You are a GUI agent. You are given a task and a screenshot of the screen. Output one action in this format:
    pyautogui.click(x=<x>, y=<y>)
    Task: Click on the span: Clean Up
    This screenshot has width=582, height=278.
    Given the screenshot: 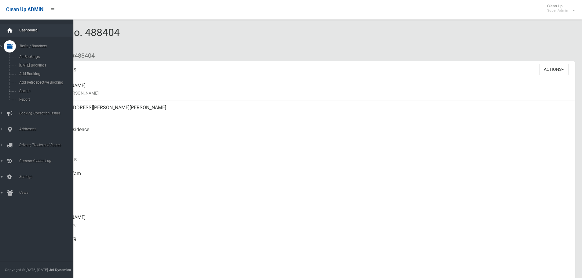 What is the action you would take?
    pyautogui.click(x=559, y=8)
    